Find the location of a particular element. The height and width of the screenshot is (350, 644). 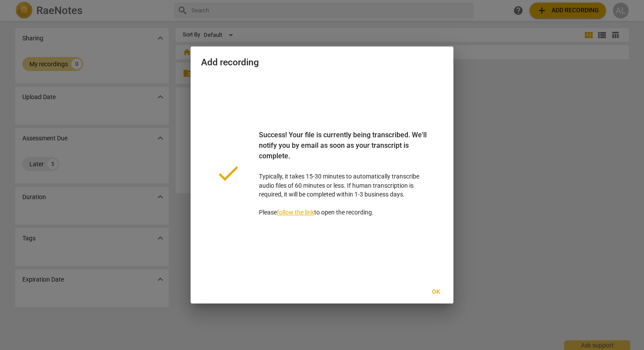

h2: Add recording is located at coordinates (322, 62).